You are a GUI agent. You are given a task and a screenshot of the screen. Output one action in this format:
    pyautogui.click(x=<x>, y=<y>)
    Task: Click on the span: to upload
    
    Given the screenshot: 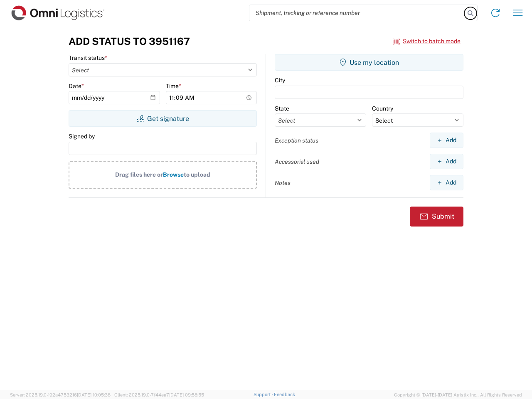 What is the action you would take?
    pyautogui.click(x=197, y=175)
    